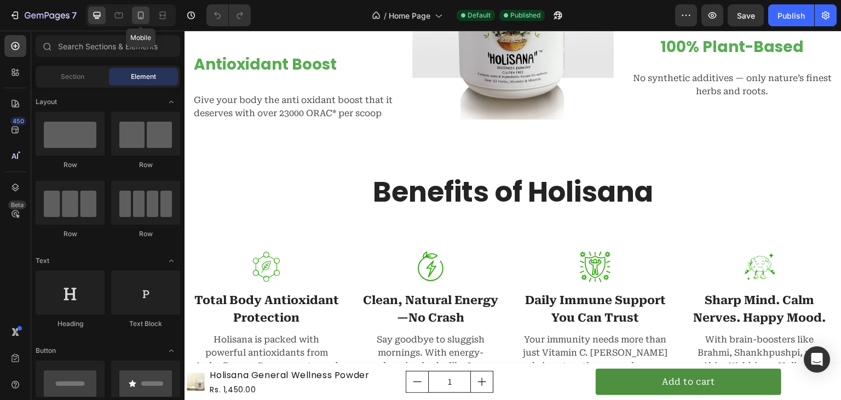 The image size is (841, 400). Describe the element at coordinates (479, 15) in the screenshot. I see `span: Default` at that location.